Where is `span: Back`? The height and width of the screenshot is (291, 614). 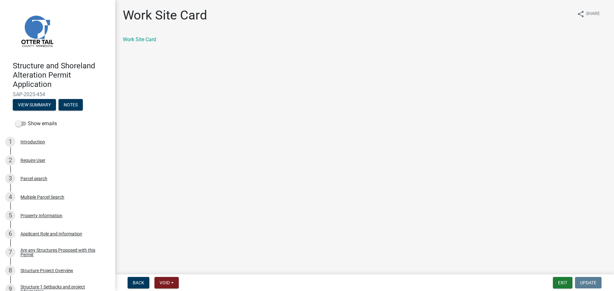 span: Back is located at coordinates (139, 283).